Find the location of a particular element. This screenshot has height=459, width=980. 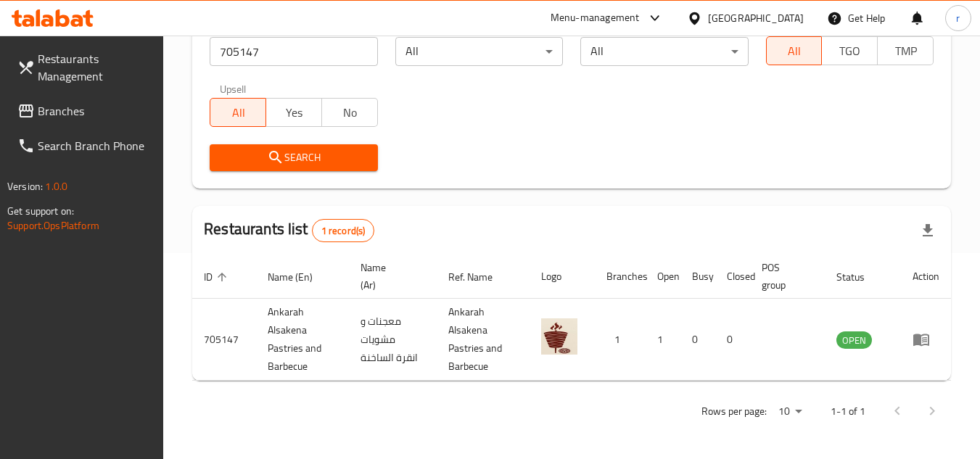

span: OPEN is located at coordinates (854, 341).